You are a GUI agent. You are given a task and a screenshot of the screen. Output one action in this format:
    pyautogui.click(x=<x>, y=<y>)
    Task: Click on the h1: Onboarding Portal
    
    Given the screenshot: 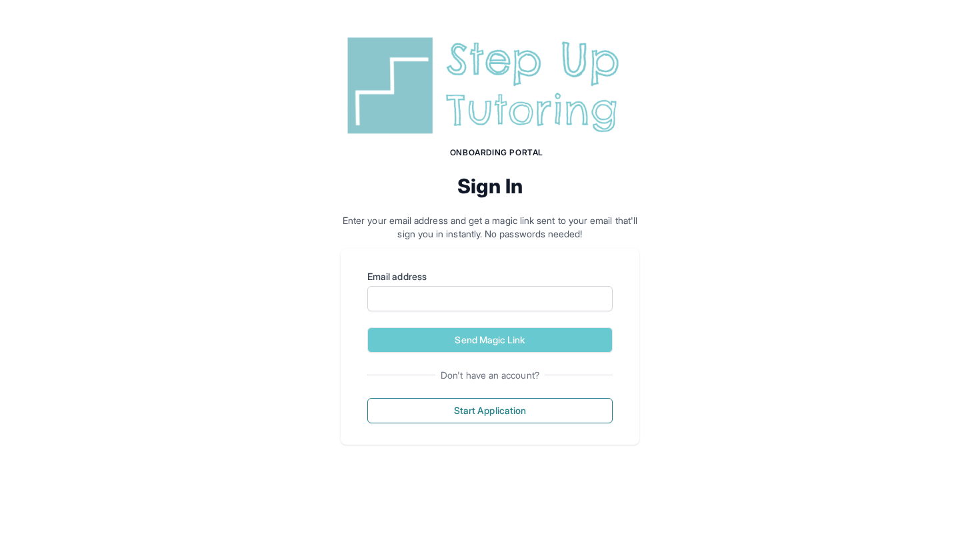 What is the action you would take?
    pyautogui.click(x=497, y=153)
    